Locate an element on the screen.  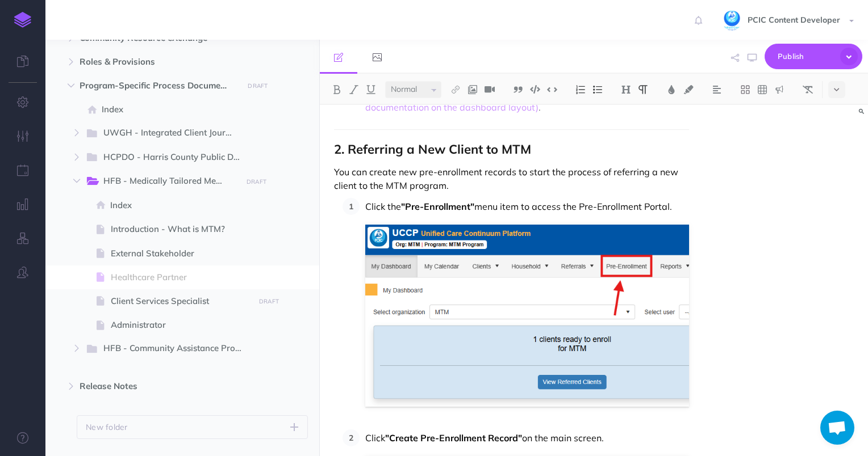
img: j00hwkL6KuZk9lcv2pkA.png is located at coordinates (527, 315).